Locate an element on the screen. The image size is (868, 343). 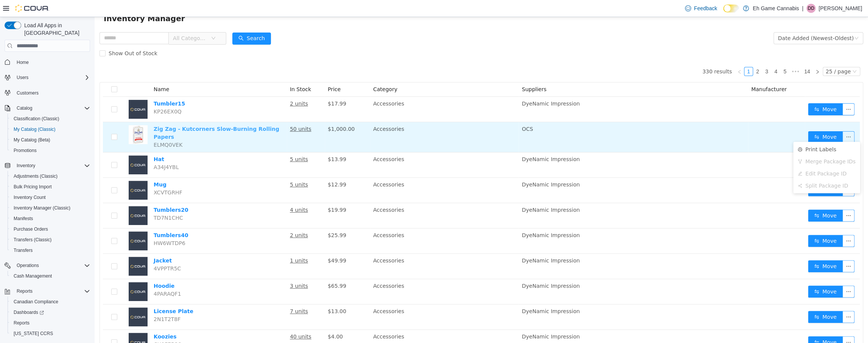
img: Tumbler15 placeholder is located at coordinates (43, 92).